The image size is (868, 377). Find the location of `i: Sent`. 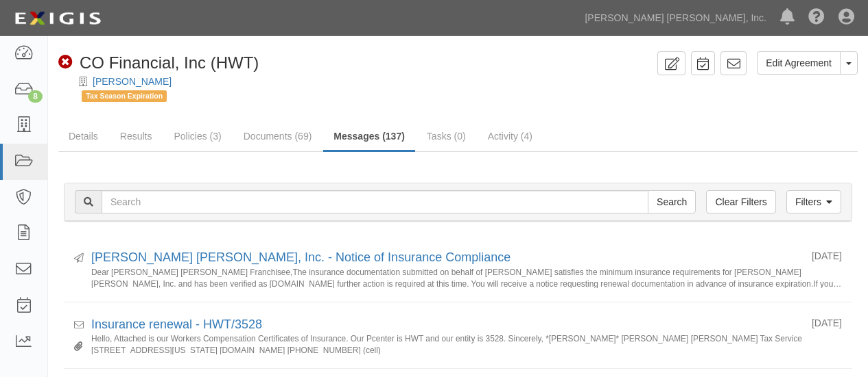

i: Sent is located at coordinates (79, 259).